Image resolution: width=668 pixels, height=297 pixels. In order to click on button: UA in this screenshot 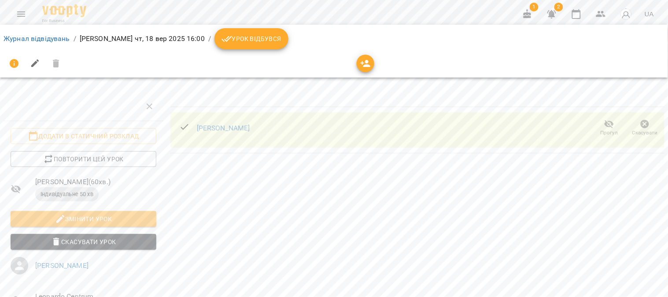, I will do `click(649, 14)`.